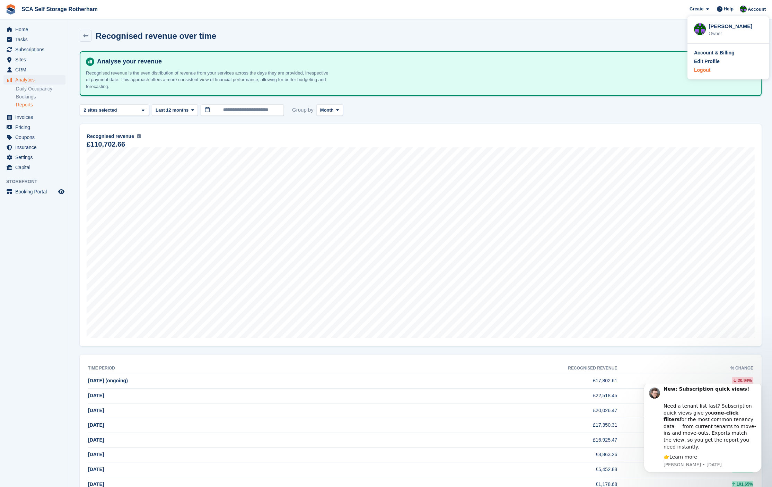 The height and width of the screenshot is (487, 772). What do you see at coordinates (757, 9) in the screenshot?
I see `span: Account` at bounding box center [757, 9].